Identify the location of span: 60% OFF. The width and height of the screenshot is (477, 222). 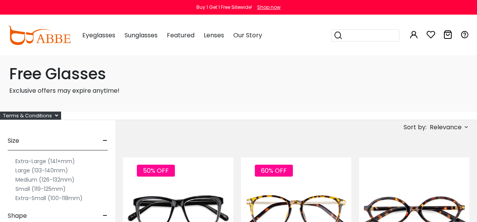
(274, 170).